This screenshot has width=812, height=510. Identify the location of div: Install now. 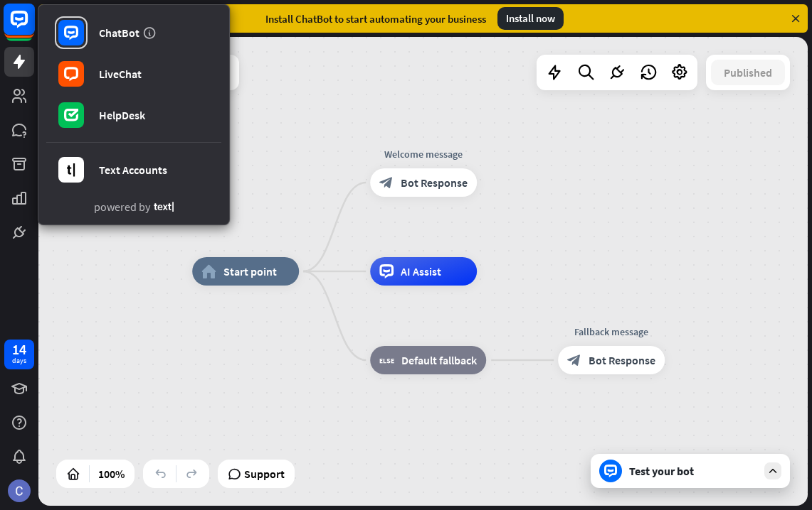
(530, 18).